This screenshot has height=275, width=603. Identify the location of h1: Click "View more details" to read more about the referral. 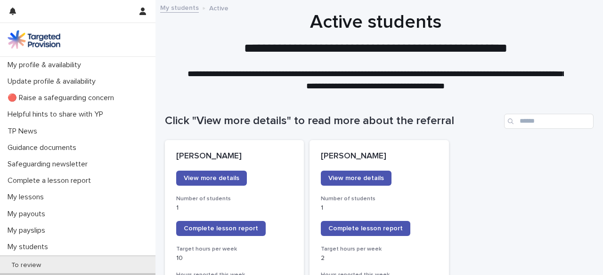
(332, 121).